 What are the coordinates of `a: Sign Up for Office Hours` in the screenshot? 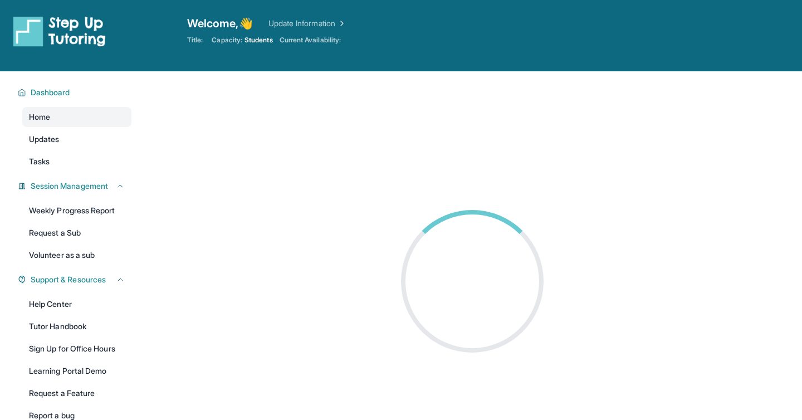 It's located at (77, 349).